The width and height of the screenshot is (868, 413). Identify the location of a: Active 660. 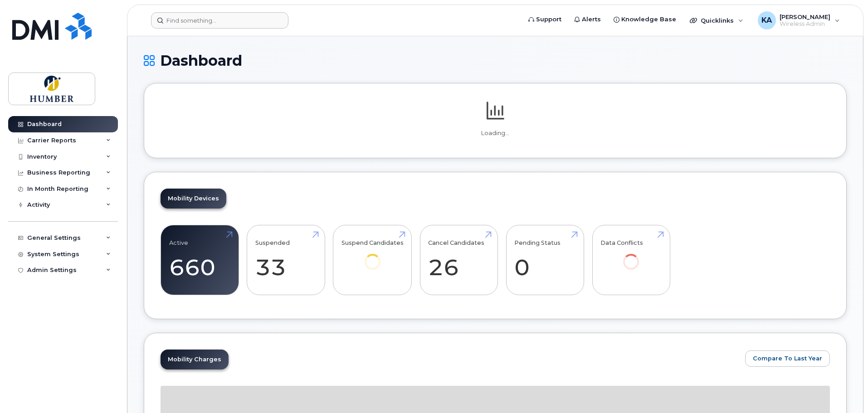
(199, 260).